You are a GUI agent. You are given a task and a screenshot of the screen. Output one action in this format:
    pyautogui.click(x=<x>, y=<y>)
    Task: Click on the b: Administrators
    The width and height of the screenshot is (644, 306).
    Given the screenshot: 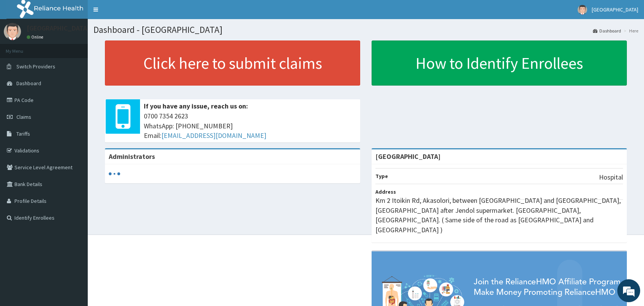 What is the action you would take?
    pyautogui.click(x=132, y=156)
    